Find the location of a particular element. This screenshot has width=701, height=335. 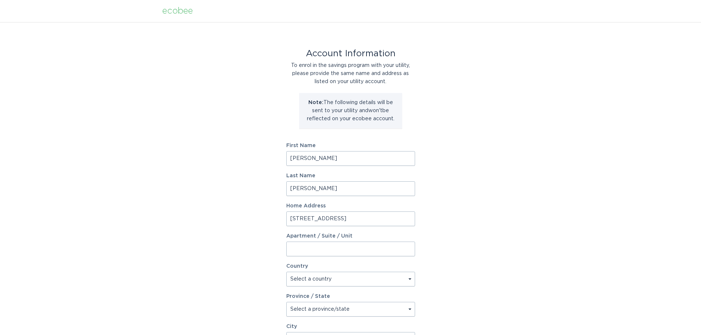

div: ecobee is located at coordinates (177, 11).